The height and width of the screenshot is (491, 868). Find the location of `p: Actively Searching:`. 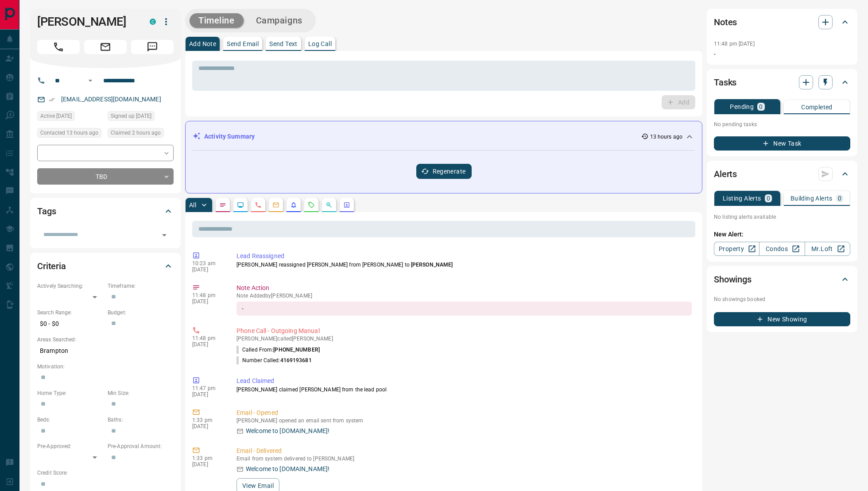

p: Actively Searching: is located at coordinates (70, 286).